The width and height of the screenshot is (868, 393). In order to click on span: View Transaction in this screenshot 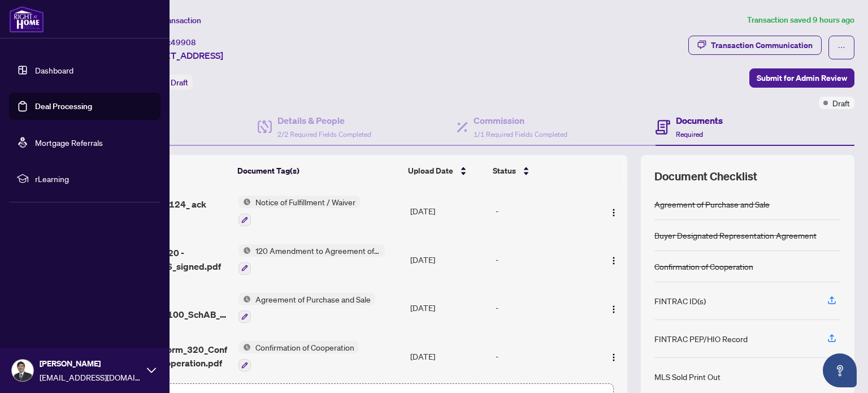, I will do `click(170, 20)`.